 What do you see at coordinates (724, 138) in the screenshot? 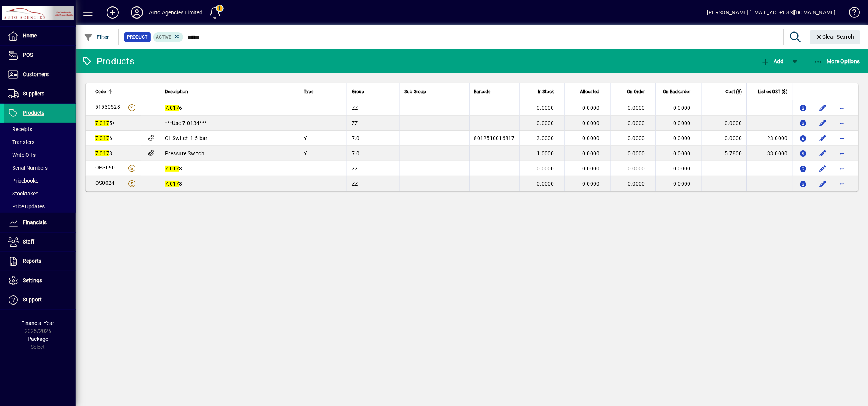
I see `td: 0.0000` at bounding box center [724, 138].